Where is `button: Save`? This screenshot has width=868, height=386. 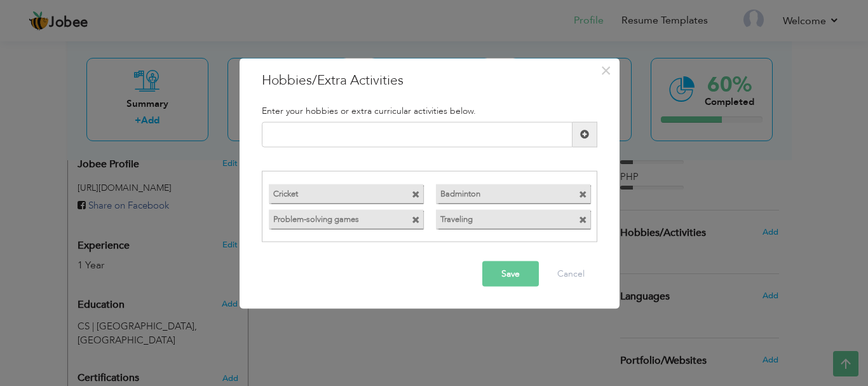 button: Save is located at coordinates (511, 274).